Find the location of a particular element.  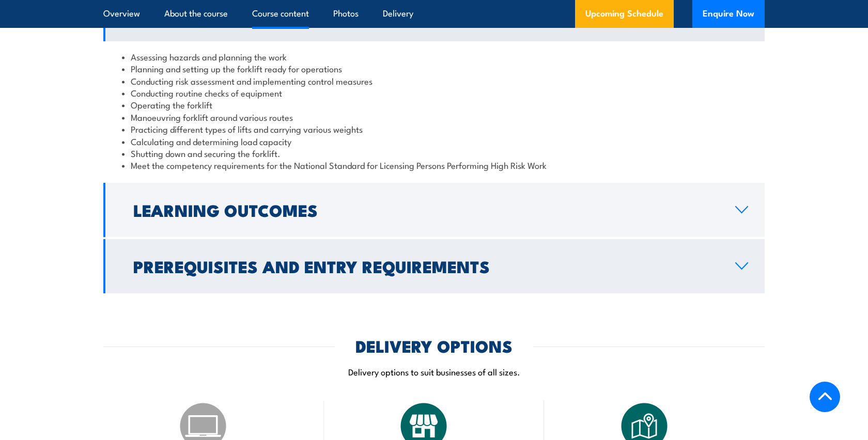

li: Conducting routine checks of equipment is located at coordinates (434, 93).